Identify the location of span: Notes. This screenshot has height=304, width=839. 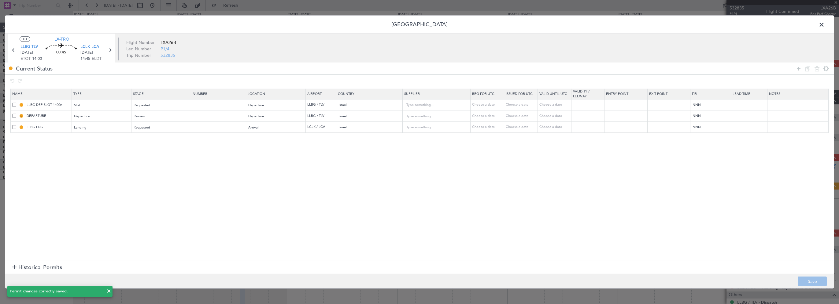
(774, 94).